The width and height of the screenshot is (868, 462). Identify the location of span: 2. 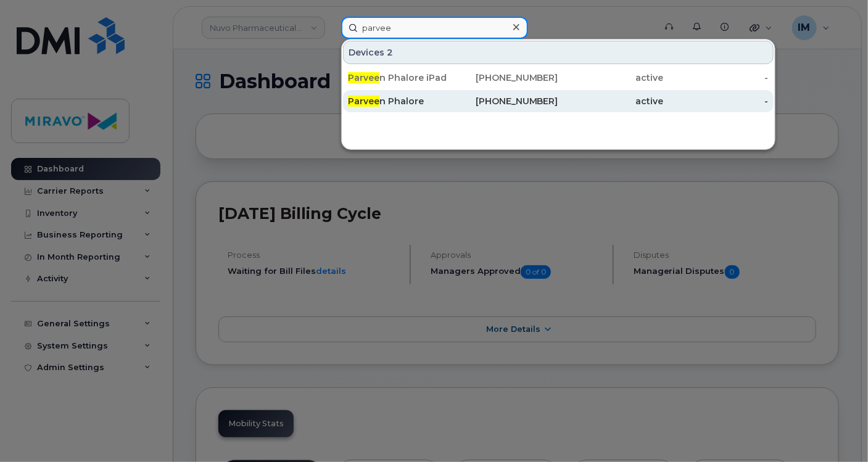
(390, 52).